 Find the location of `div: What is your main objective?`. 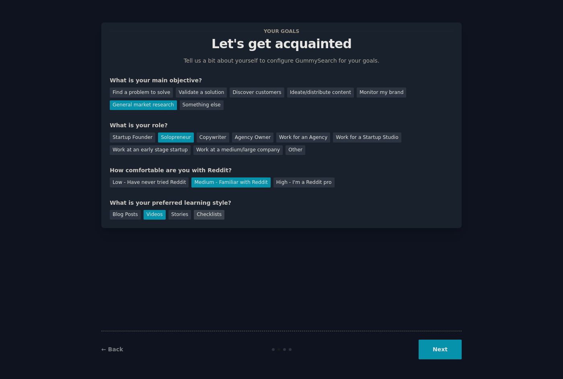

div: What is your main objective? is located at coordinates (281, 80).